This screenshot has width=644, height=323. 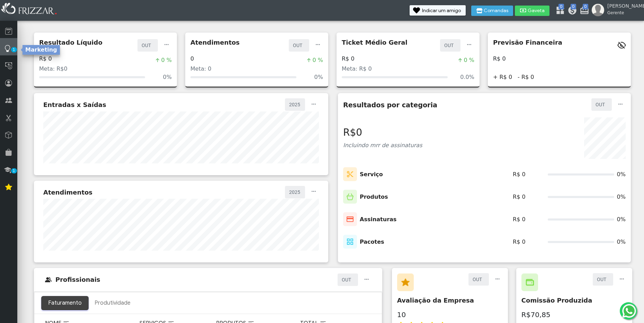 What do you see at coordinates (75, 105) in the screenshot?
I see `h5: Entradas x Saídas` at bounding box center [75, 105].